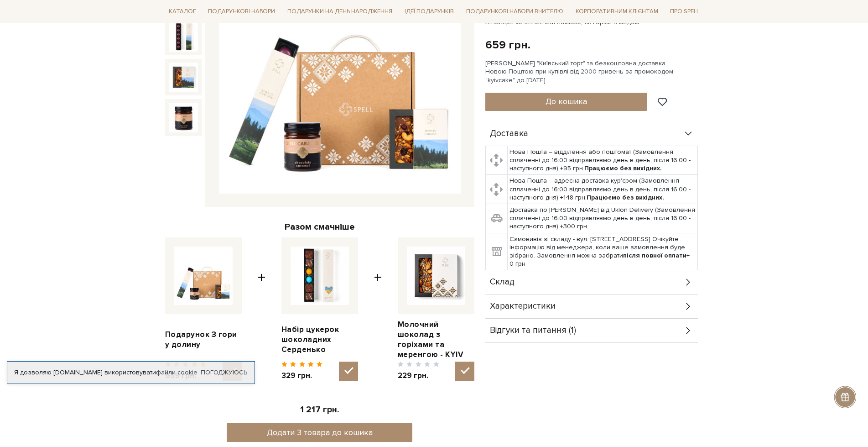 This screenshot has width=868, height=447. What do you see at coordinates (436, 340) in the screenshot?
I see `a: Молочний шоколад з горіхами та меренгою - KYIV` at bounding box center [436, 340].